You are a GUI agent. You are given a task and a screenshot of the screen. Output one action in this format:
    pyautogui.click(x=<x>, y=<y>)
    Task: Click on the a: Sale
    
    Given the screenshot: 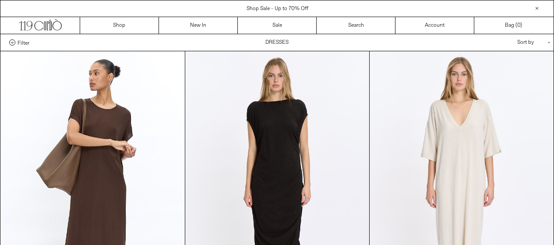 What is the action you would take?
    pyautogui.click(x=277, y=25)
    